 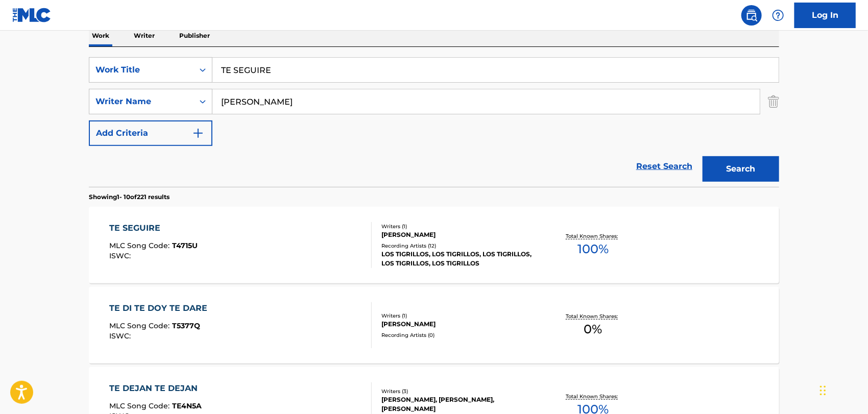 I want to click on div: TE DI TE DOY TE DARE, so click(x=161, y=308).